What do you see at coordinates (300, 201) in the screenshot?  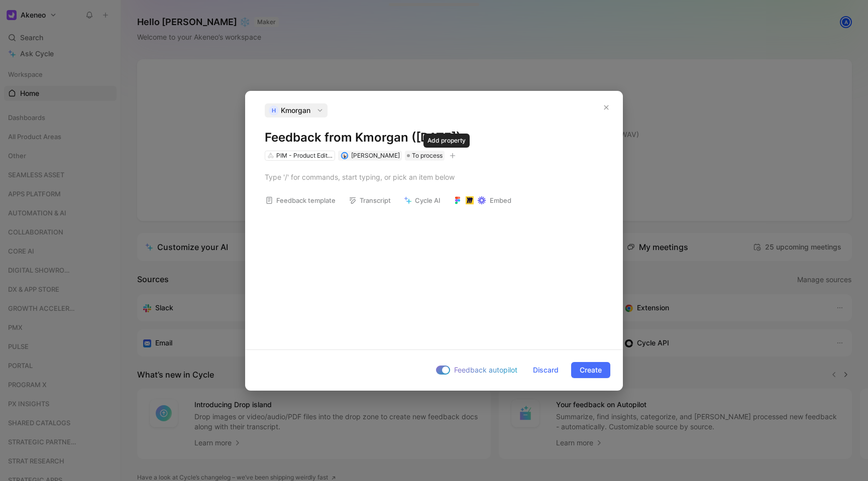 I see `button: Feedback template` at bounding box center [300, 201].